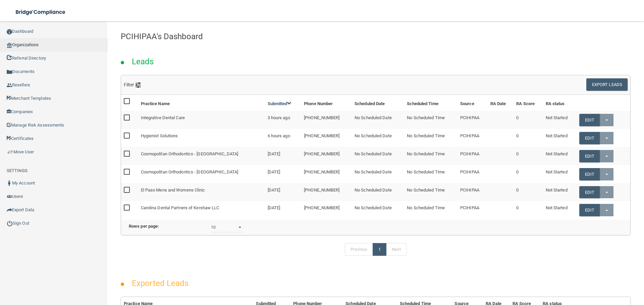 The width and height of the screenshot is (644, 305). I want to click on img: icon-export.b9366987.png, so click(9, 210).